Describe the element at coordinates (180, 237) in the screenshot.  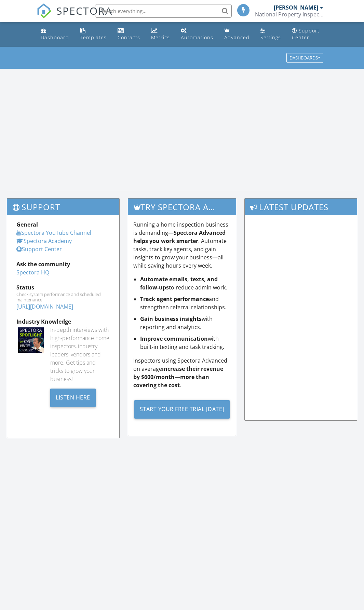
I see `strong: Spectora Advanced helps you work smarter` at that location.